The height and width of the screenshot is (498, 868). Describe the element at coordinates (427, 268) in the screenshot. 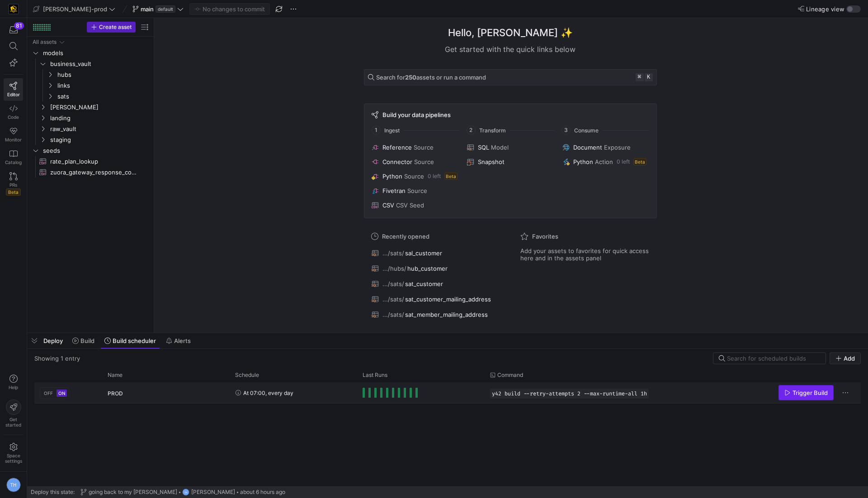

I see `span: hub_customer` at that location.